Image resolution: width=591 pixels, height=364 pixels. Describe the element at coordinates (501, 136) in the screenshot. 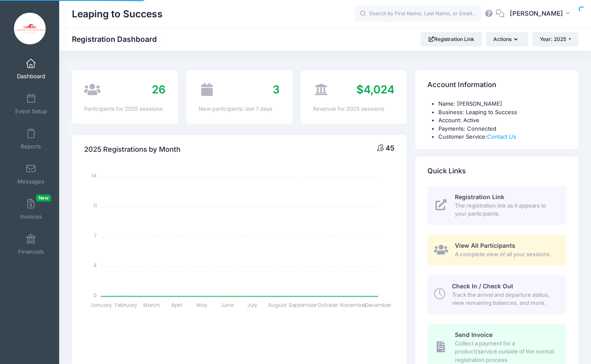

I see `a: Contact Us` at that location.